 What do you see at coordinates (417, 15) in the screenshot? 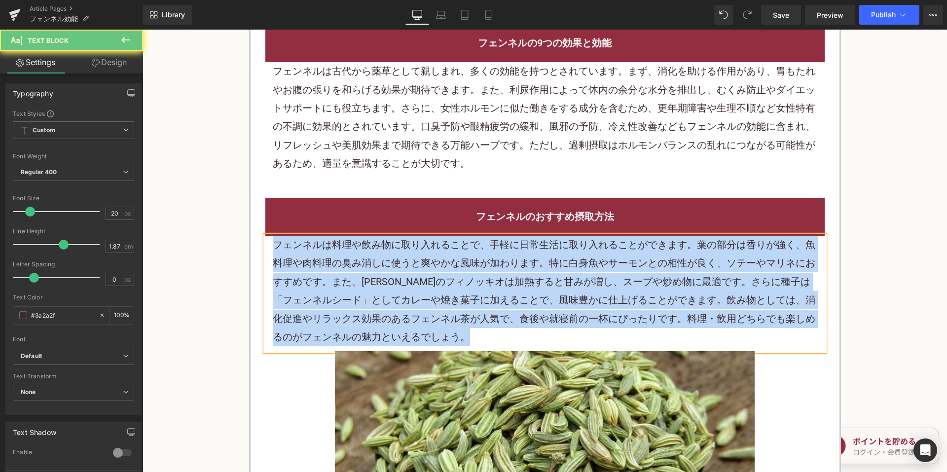
I see `a: Desktop` at bounding box center [417, 15].